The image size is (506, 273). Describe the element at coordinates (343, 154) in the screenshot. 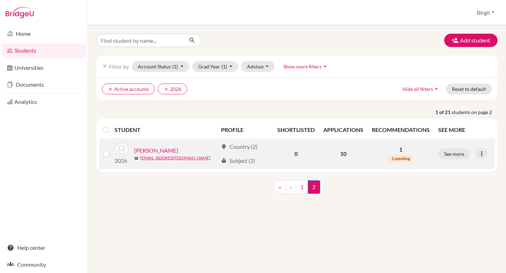

I see `td: 10` at that location.